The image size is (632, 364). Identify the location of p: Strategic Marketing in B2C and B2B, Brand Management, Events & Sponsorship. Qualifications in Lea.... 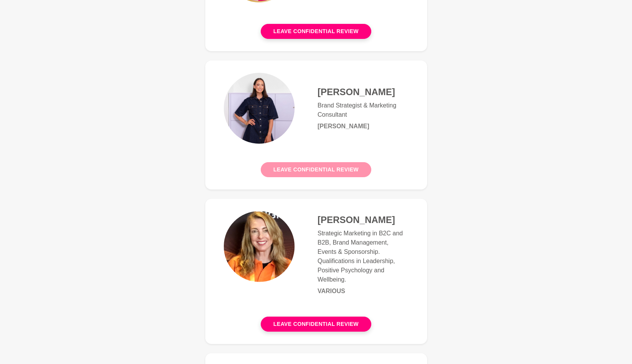
(364, 257).